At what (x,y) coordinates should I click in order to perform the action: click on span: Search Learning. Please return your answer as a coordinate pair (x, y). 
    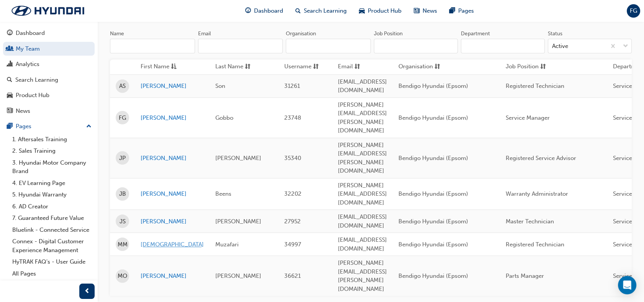
    Looking at the image, I should click on (325, 11).